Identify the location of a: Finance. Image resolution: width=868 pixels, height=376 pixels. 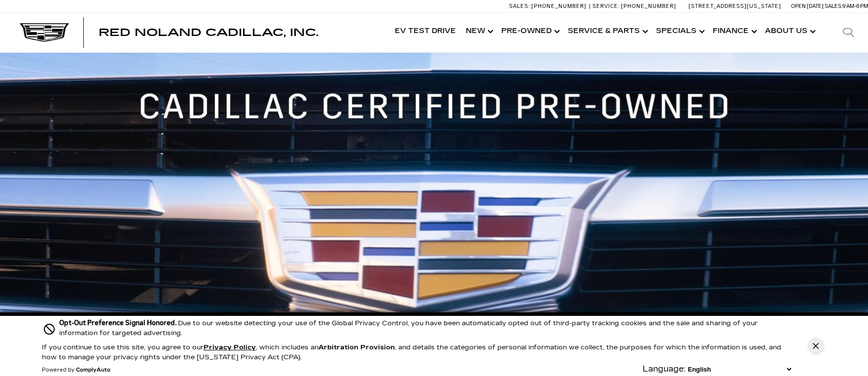
(734, 32).